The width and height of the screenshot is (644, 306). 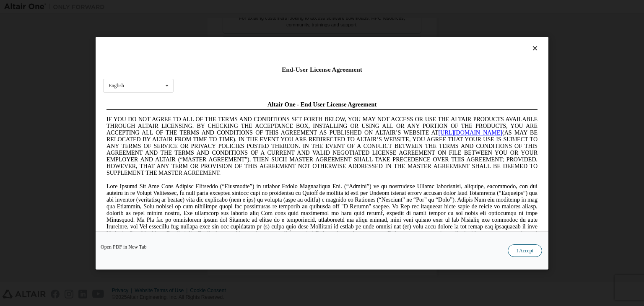 What do you see at coordinates (219, 116) in the screenshot?
I see `span: Lore Ipsumd Sit Ame Cons Adipisc Elitseddo (“Eiusmodte”) in utlabor Etdolo Magnaaliqua Eni. (“Adm...` at bounding box center [219, 116].